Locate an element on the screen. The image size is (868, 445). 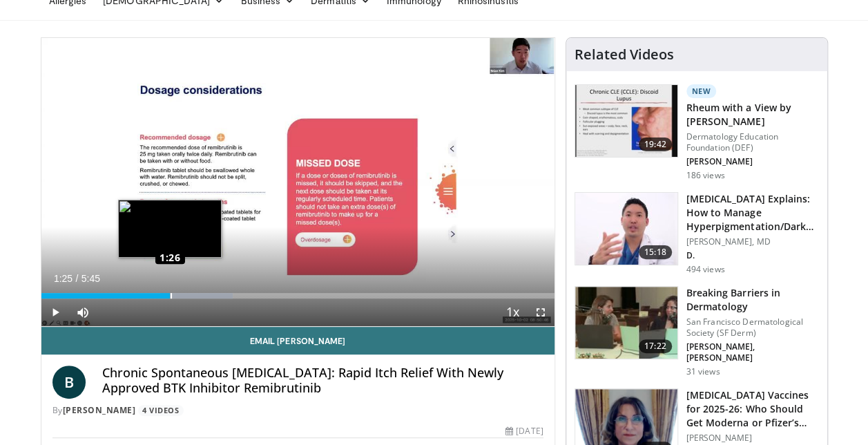
button: Playback Rate is located at coordinates (513, 313).